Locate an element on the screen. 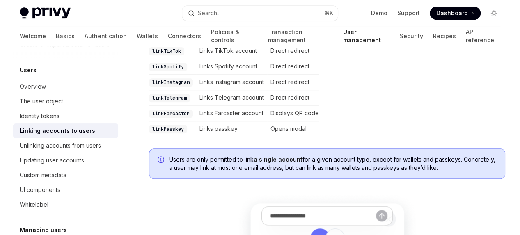 This screenshot has width=520, height=235. td: Displays QR code is located at coordinates (293, 114).